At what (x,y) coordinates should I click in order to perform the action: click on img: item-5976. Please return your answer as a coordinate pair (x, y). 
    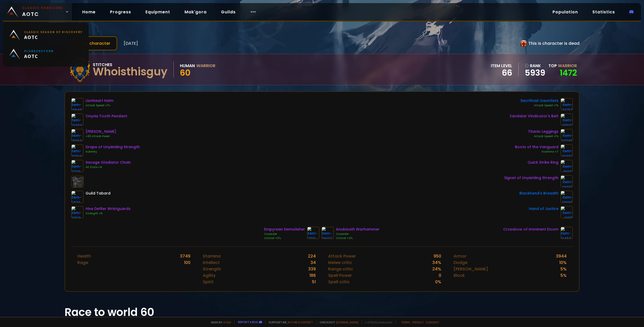
    Looking at the image, I should click on (77, 197).